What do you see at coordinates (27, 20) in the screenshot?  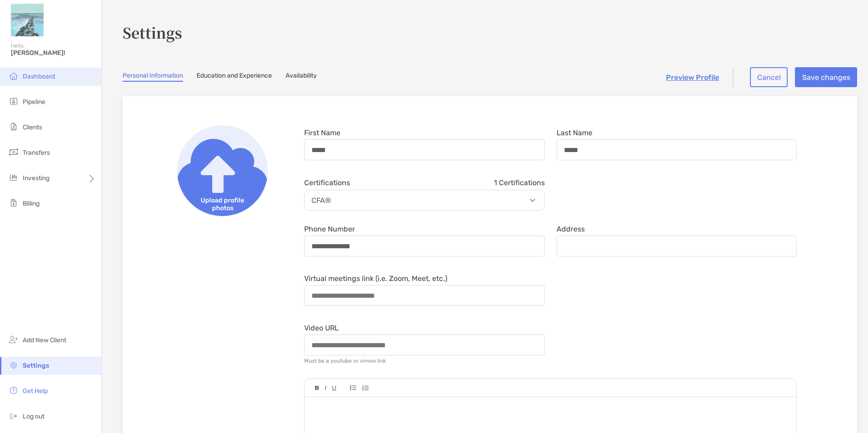 I see `img: Zoe Logo` at bounding box center [27, 20].